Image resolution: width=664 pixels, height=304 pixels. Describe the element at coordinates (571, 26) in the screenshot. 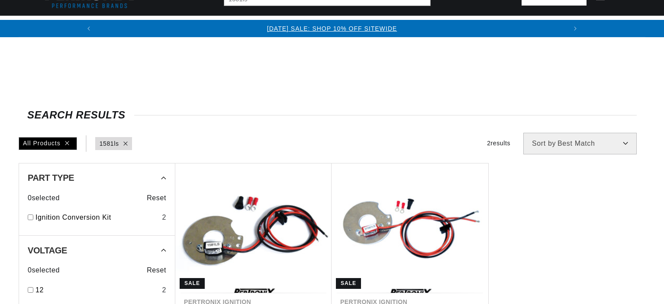

I see `summary: Spark Plug Wires` at that location.